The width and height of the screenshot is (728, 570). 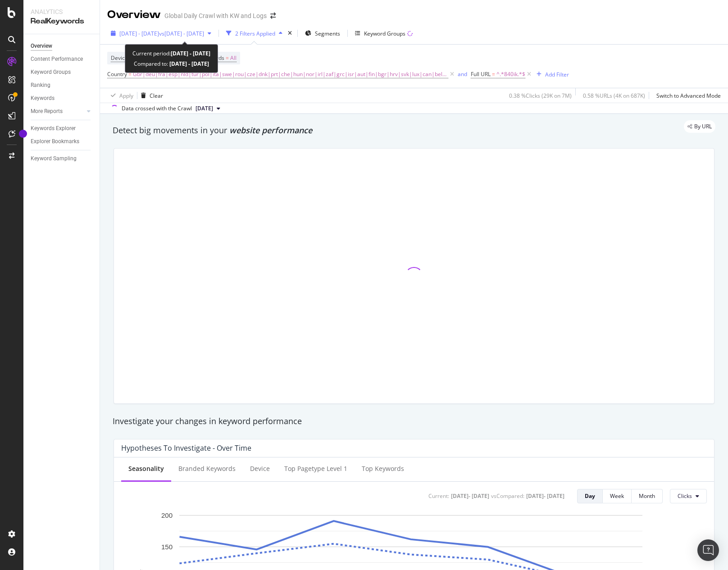 I want to click on a: Ranking, so click(x=61, y=85).